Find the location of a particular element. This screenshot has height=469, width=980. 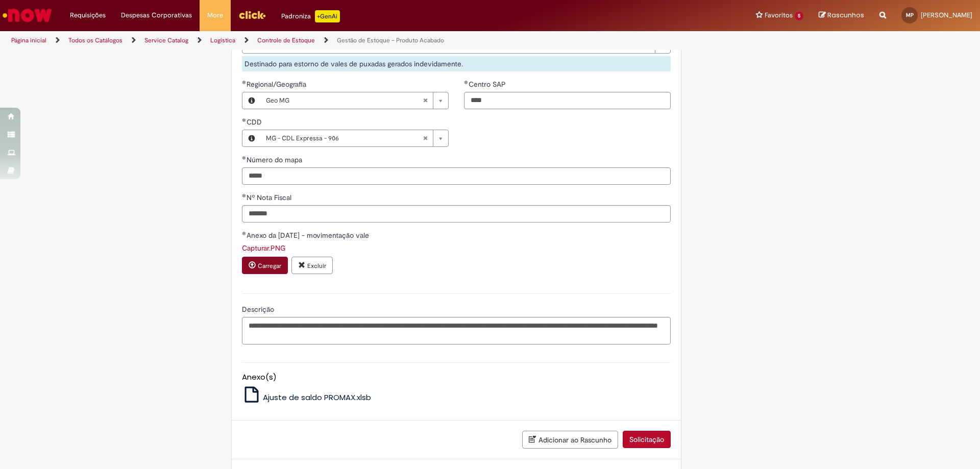

ul: Trilhas de página is located at coordinates (327, 40).